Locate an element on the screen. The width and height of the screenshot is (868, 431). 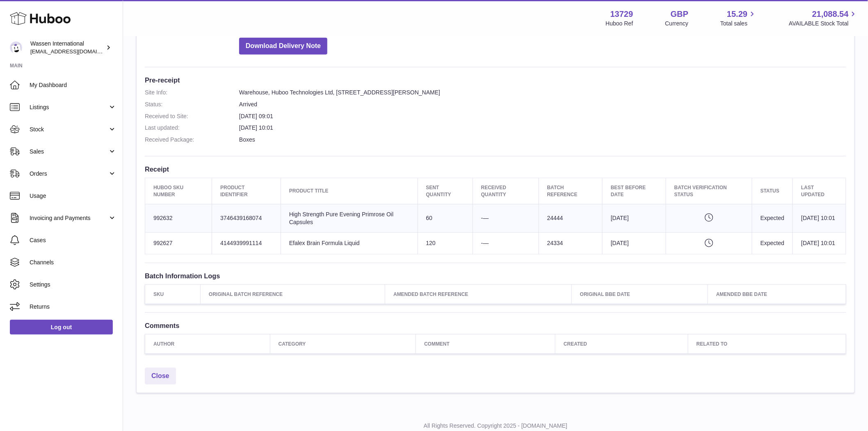
span: My Dashboard is located at coordinates (73, 85).